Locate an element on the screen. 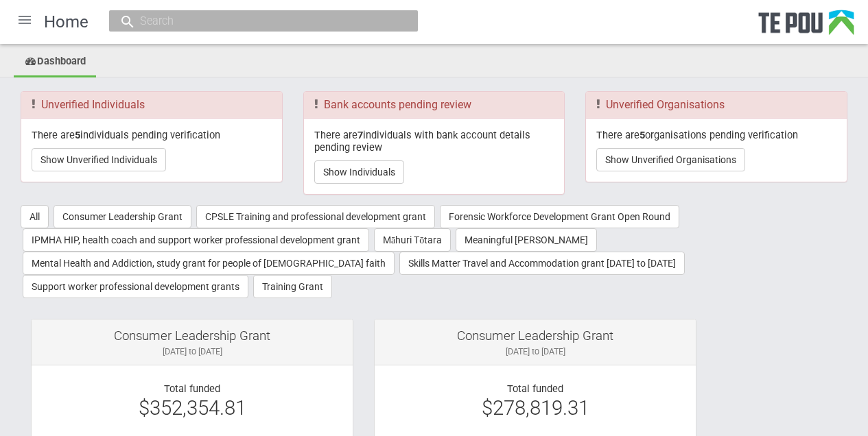  button: CPSLE Training and professional development grant is located at coordinates (316, 217).